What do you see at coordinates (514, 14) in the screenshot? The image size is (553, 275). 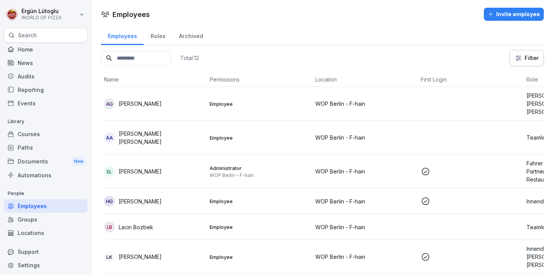 I see `button: Invite employee` at bounding box center [514, 14].